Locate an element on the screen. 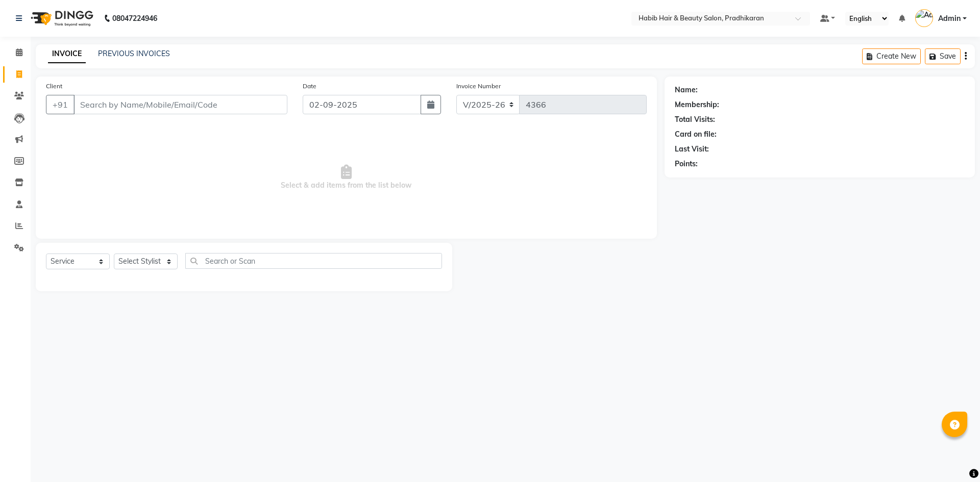 The image size is (980, 482). label: Client is located at coordinates (54, 86).